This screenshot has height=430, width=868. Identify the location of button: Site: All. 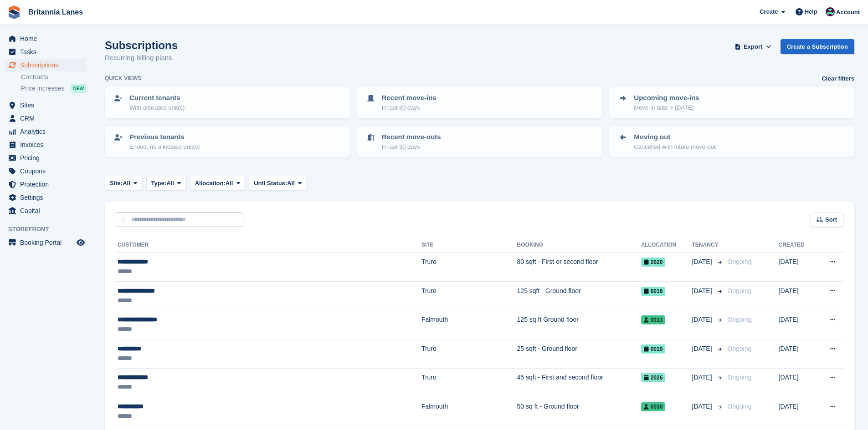
(123, 183).